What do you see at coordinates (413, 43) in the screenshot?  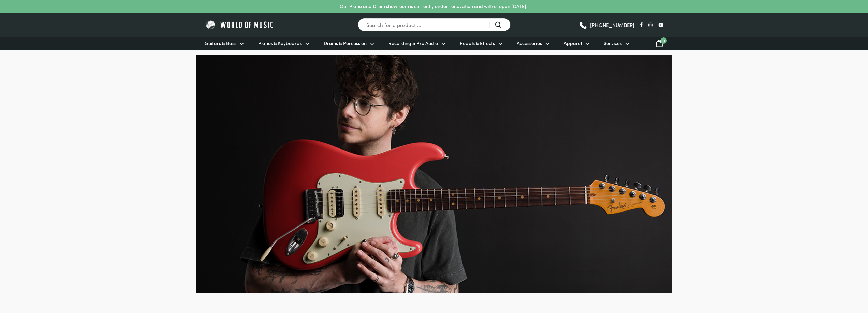 I see `span: Recording & Pro Audio` at bounding box center [413, 43].